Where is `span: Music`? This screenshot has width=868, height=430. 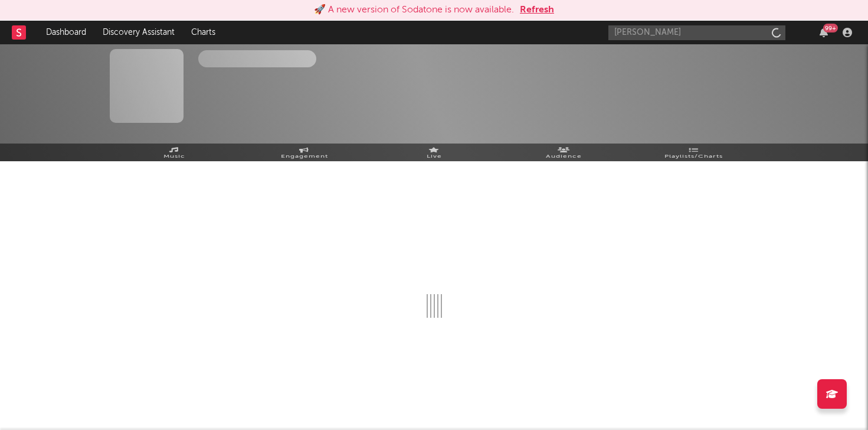 span: Music is located at coordinates (174, 156).